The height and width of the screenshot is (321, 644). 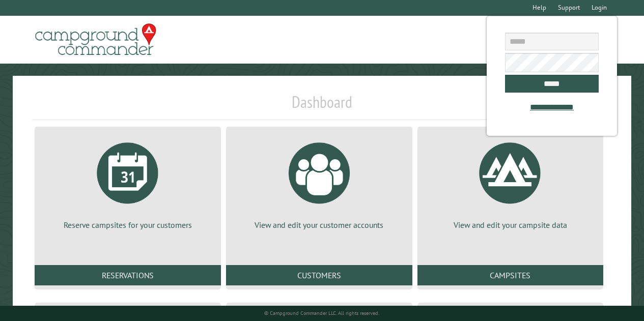 What do you see at coordinates (510, 183) in the screenshot?
I see `a: View and edit your campsite data` at bounding box center [510, 183].